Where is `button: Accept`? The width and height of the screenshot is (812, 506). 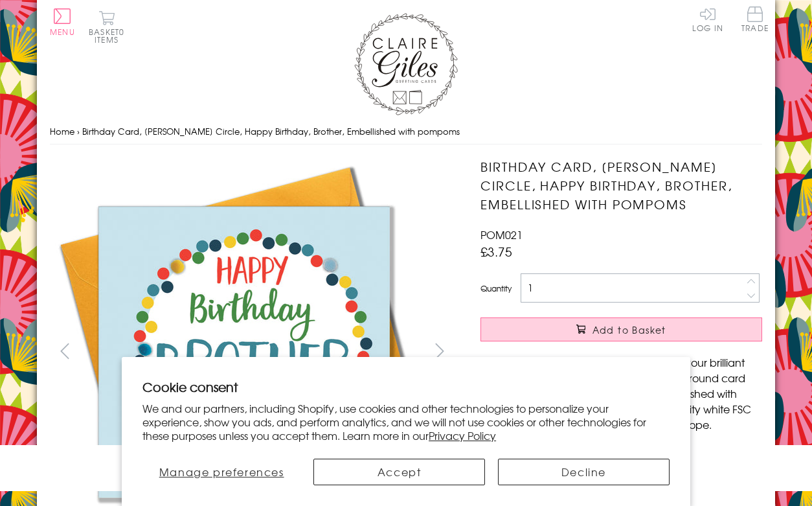
button: Accept is located at coordinates (399, 472).